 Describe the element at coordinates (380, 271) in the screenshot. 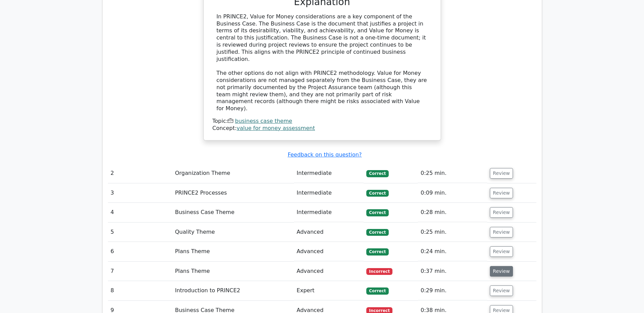

I see `span: Incorrect` at that location.